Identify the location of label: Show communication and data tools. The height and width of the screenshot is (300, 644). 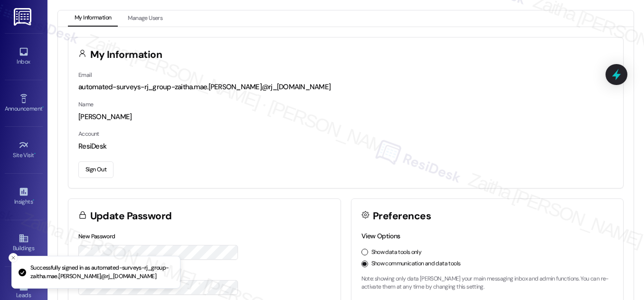
(416, 265).